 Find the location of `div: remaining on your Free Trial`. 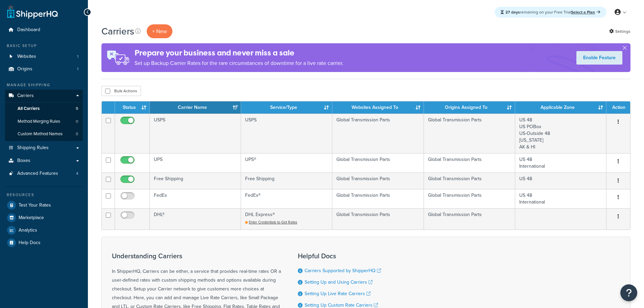

div: remaining on your Free Trial is located at coordinates (550, 12).